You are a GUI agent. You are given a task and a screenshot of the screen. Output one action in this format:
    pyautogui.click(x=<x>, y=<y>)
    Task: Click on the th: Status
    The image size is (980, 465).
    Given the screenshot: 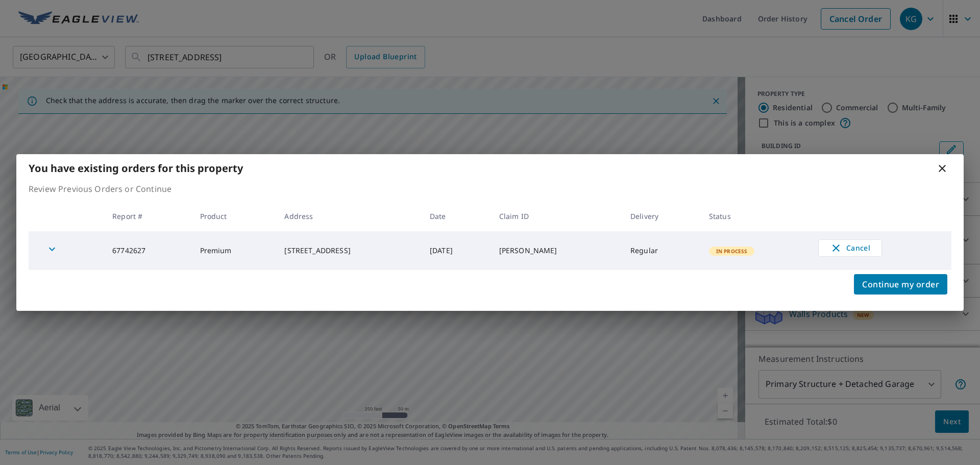 What is the action you would take?
    pyautogui.click(x=755, y=216)
    